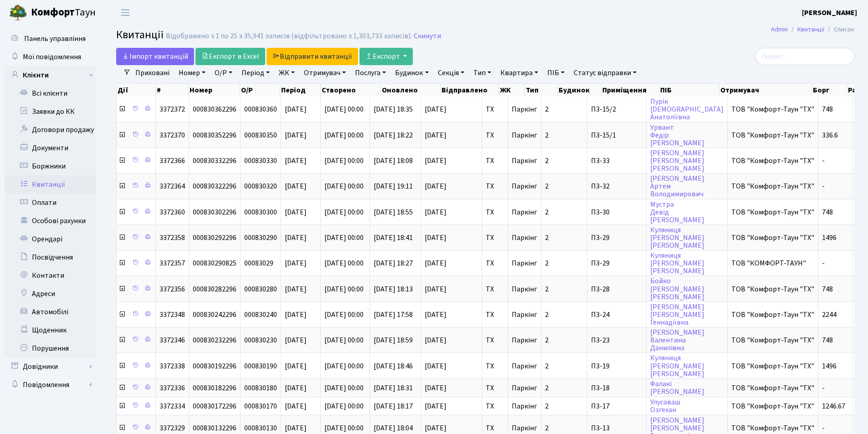 This screenshot has width=868, height=434. What do you see at coordinates (172, 388) in the screenshot?
I see `span: 3372336` at bounding box center [172, 388].